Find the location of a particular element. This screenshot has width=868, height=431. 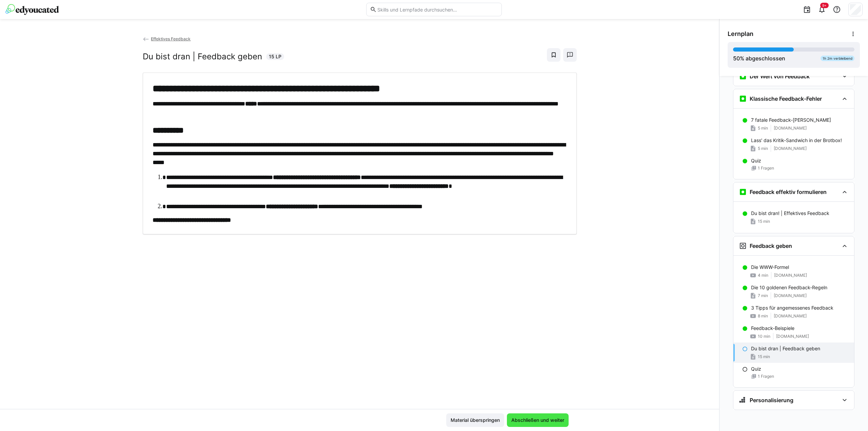

button: Abschließen und weiter is located at coordinates (538, 420).